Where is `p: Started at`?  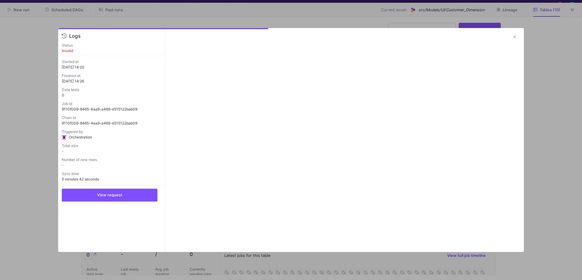
p: Started at is located at coordinates (111, 62).